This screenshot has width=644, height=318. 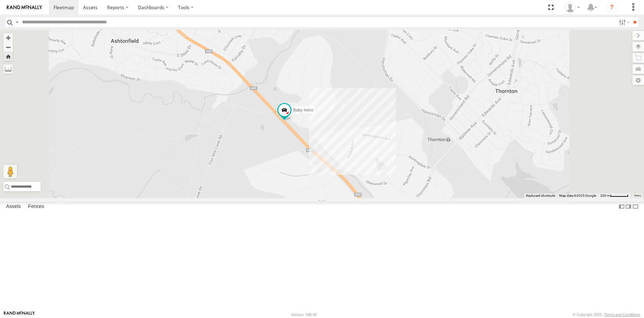 What do you see at coordinates (623, 22) in the screenshot?
I see `label: Search Filter Options` at bounding box center [623, 22].